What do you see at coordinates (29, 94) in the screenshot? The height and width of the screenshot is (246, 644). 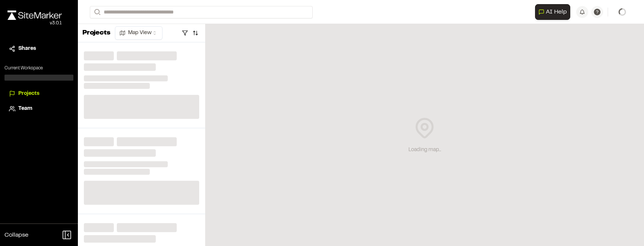 I see `span: Projects` at bounding box center [29, 94].